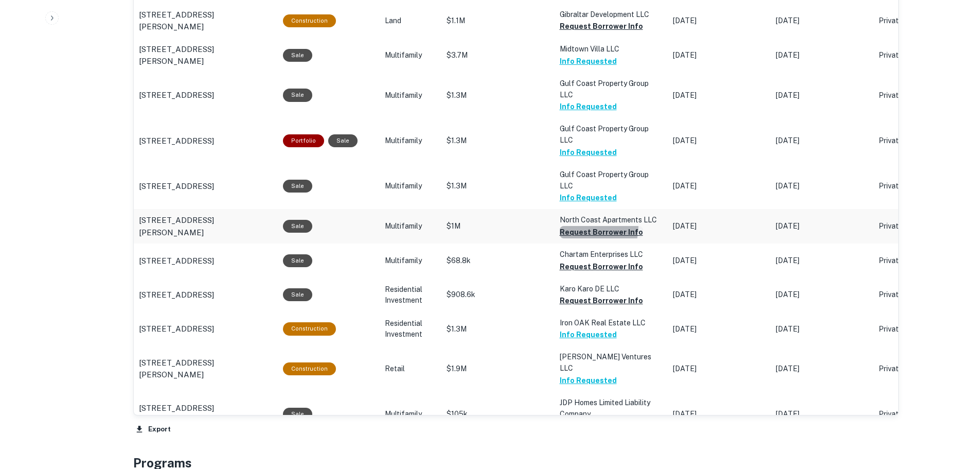 The width and height of the screenshot is (980, 469). Describe the element at coordinates (498, 414) in the screenshot. I see `p: $105k` at that location.